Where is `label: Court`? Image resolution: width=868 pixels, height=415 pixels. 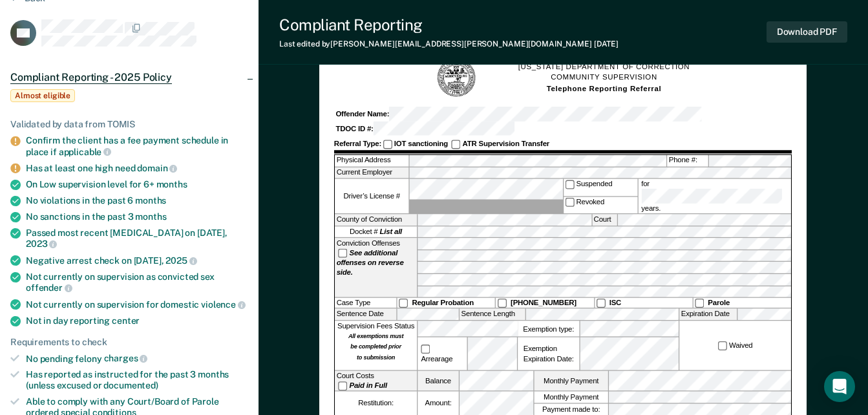
label: Court is located at coordinates (604, 219).